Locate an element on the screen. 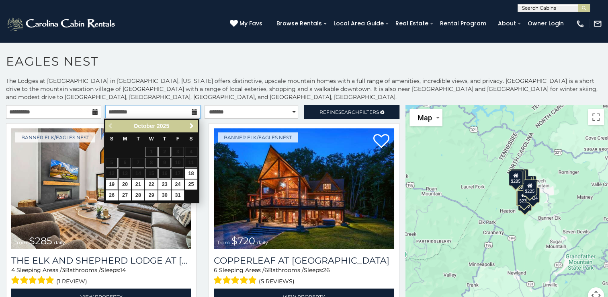 The height and width of the screenshot is (297, 608). span: $285 is located at coordinates (41, 240).